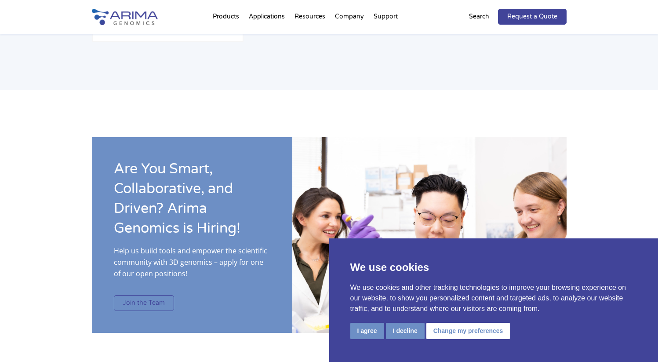  What do you see at coordinates (494, 267) in the screenshot?
I see `p: We use cookies` at bounding box center [494, 267].